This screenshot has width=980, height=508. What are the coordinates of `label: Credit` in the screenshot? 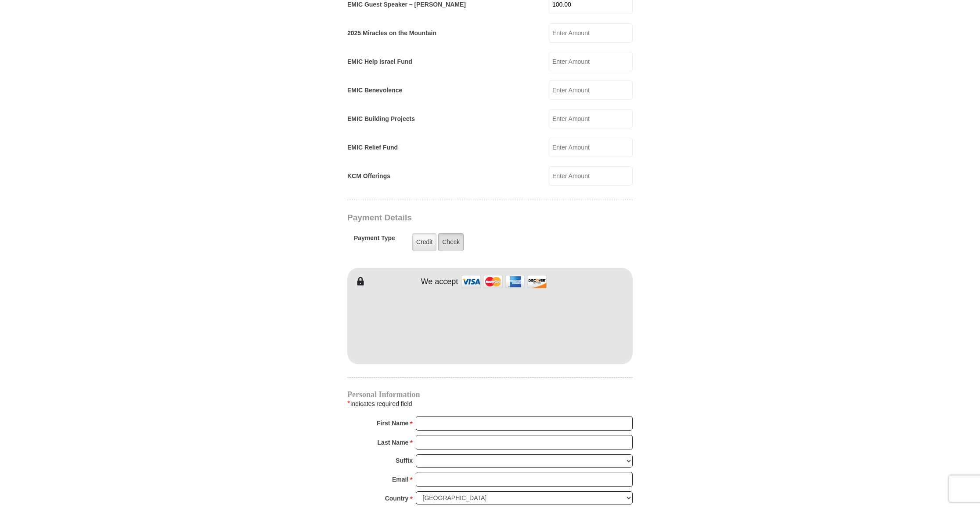 It's located at (424, 242).